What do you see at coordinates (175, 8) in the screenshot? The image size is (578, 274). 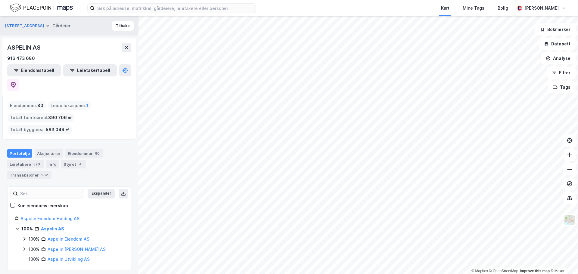 I see `input: Søk på adresse, matrikkel, gårdeiere, leietakere eller personer` at bounding box center [175, 8].